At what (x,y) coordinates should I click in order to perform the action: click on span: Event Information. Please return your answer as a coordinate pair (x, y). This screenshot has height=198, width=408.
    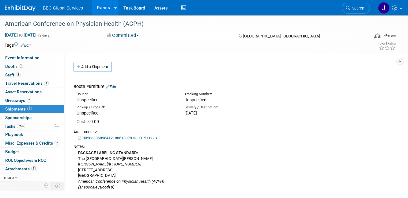
    Looking at the image, I should click on (22, 58).